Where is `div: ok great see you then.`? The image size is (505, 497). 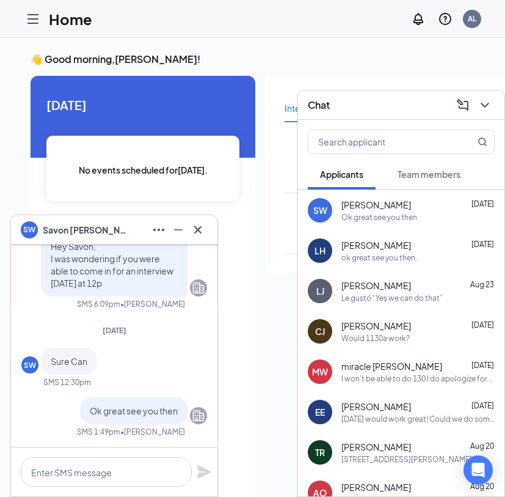
div: ok great see you then. is located at coordinates (380, 257).